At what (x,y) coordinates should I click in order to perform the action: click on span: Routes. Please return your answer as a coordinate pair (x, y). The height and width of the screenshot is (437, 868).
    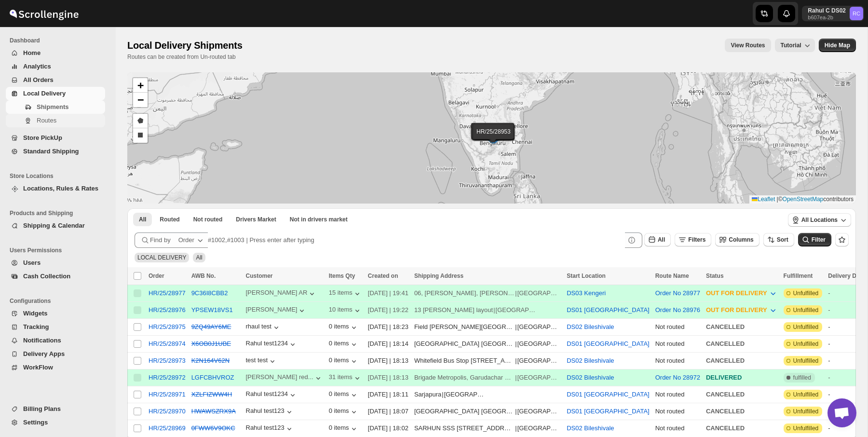
    Looking at the image, I should click on (46, 120).